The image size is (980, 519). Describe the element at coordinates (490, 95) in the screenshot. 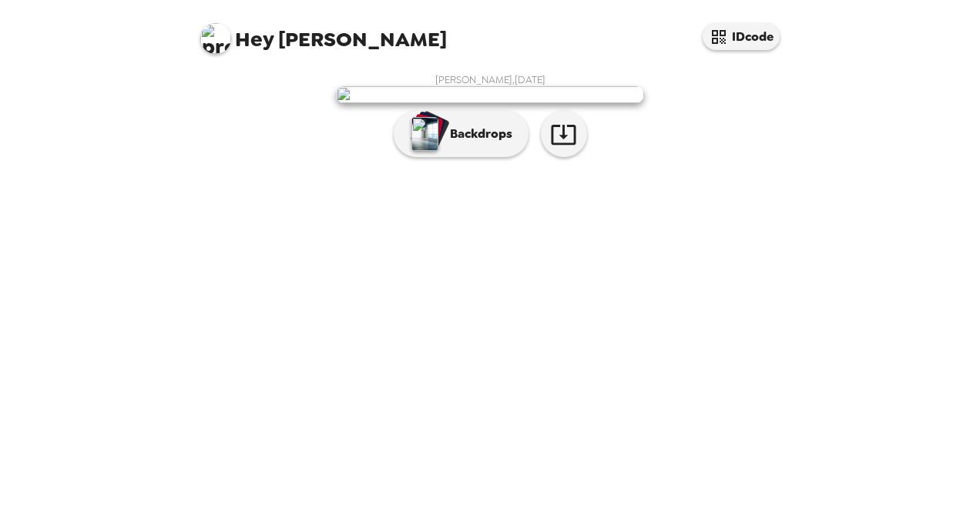

I see `img: user` at that location.